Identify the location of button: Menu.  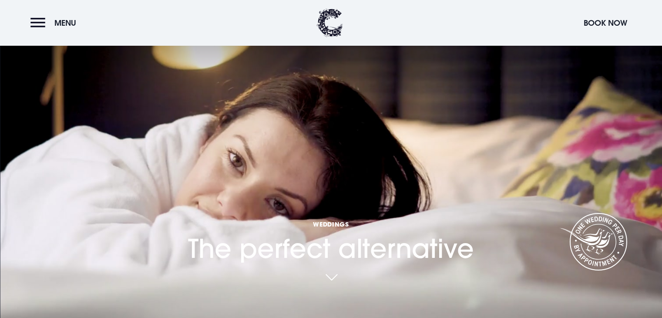
(55, 23).